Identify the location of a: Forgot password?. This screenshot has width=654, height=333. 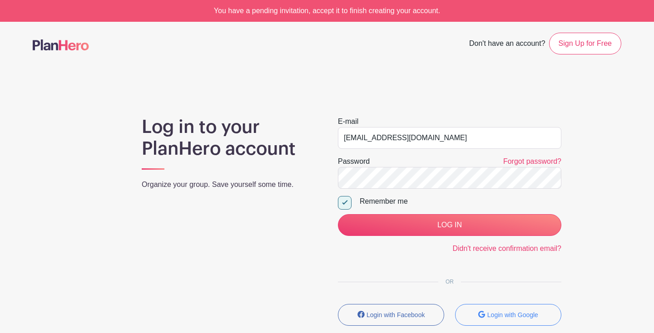
(532, 161).